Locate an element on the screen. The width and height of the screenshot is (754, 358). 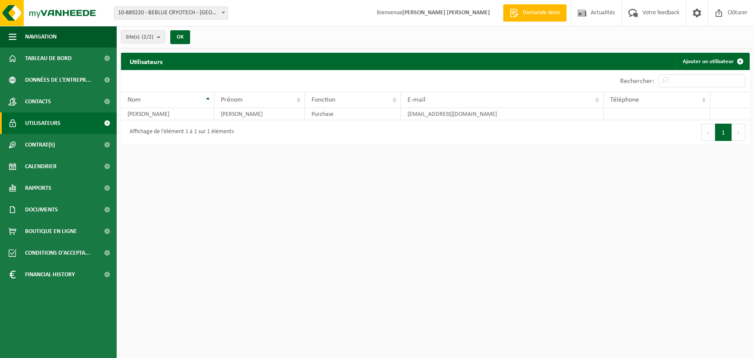
count: (2/2) is located at coordinates (147, 37).